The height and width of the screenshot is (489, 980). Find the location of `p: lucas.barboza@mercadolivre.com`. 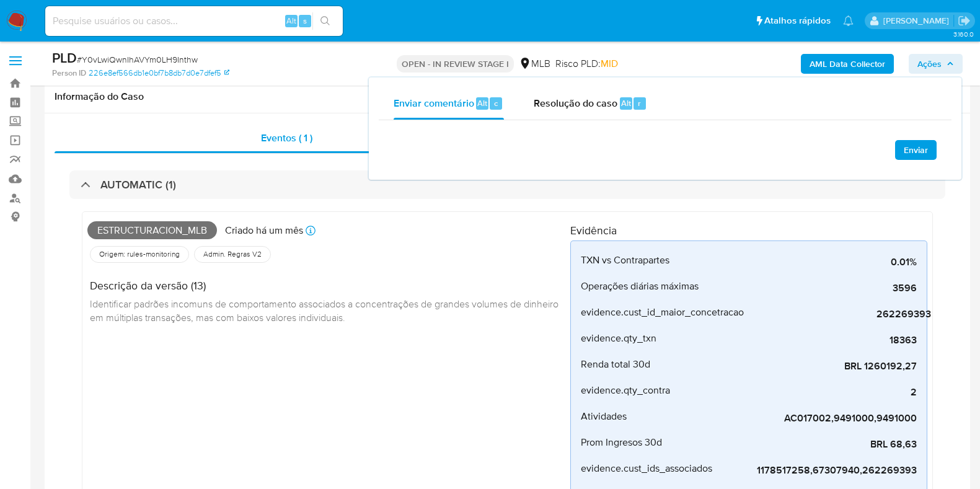

p: lucas.barboza@mercadolivre.com is located at coordinates (918, 20).